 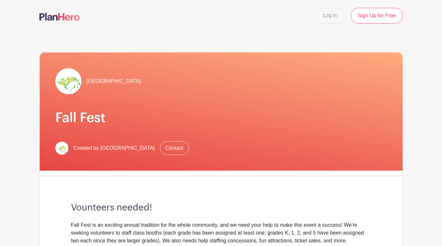 What do you see at coordinates (174, 148) in the screenshot?
I see `a: Contact` at bounding box center [174, 148].